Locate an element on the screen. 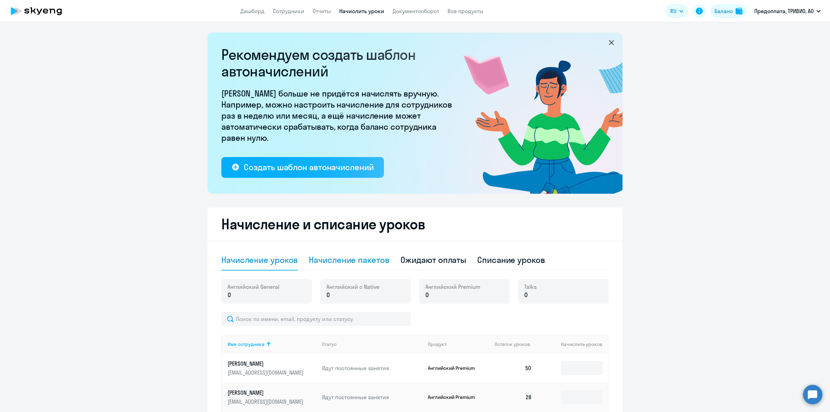 Image resolution: width=830 pixels, height=412 pixels. h2: Рекомендуем создать шаблон автоначислений is located at coordinates (339, 63).